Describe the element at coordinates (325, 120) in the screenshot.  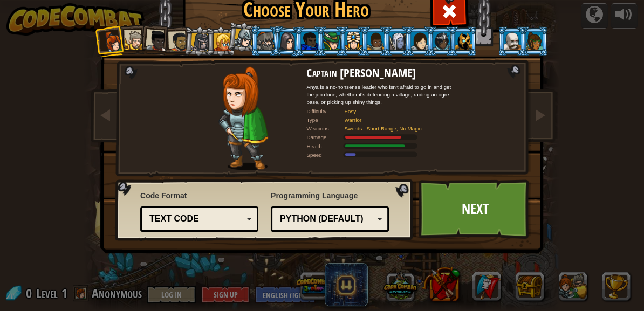
I see `div: Type` at that location.